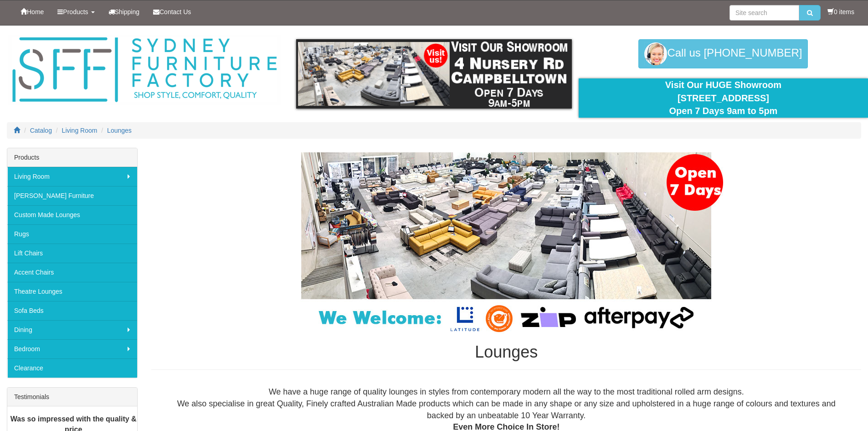 The image size is (868, 431). What do you see at coordinates (72, 397) in the screenshot?
I see `div: Testimonials` at bounding box center [72, 397].